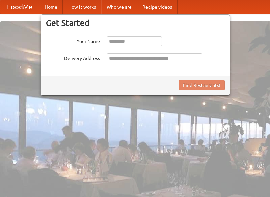 The width and height of the screenshot is (270, 197). What do you see at coordinates (135, 23) in the screenshot?
I see `h3: Get Started` at bounding box center [135, 23].